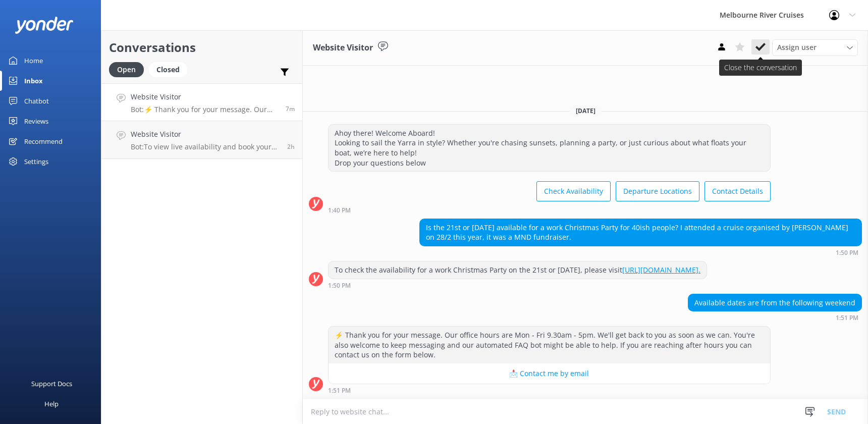 The width and height of the screenshot is (868, 424). I want to click on div: Closed, so click(168, 70).